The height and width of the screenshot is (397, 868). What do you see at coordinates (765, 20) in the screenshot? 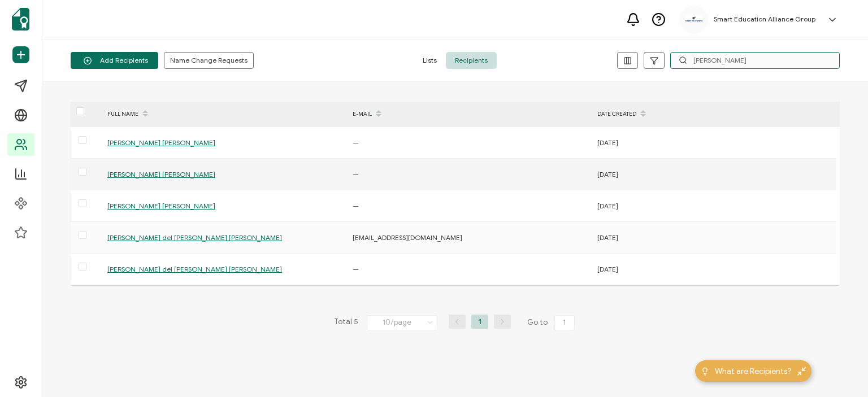
I see `h5: Smart Education Alliance Group` at bounding box center [765, 20].